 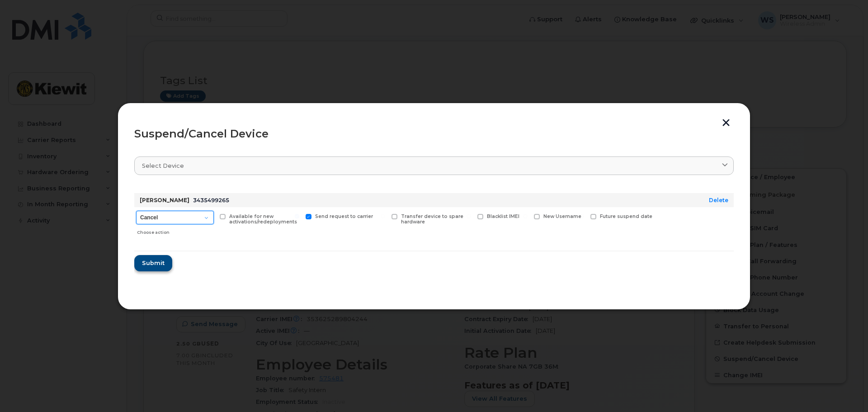 What do you see at coordinates (503, 216) in the screenshot?
I see `span: Blacklist IMEI` at bounding box center [503, 216].